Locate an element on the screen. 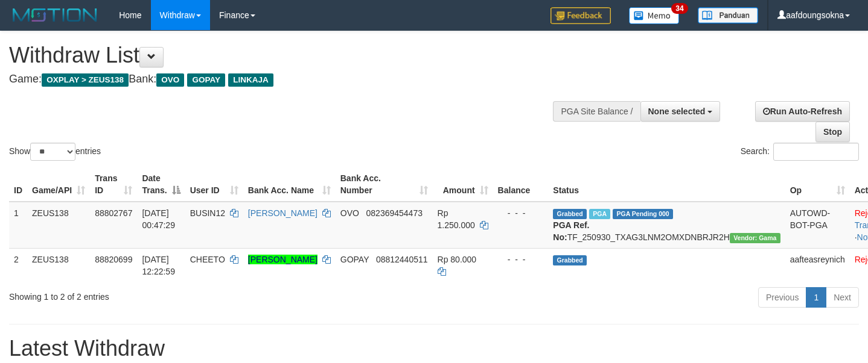 The height and width of the screenshot is (363, 868). th: Status is located at coordinates (666, 185).